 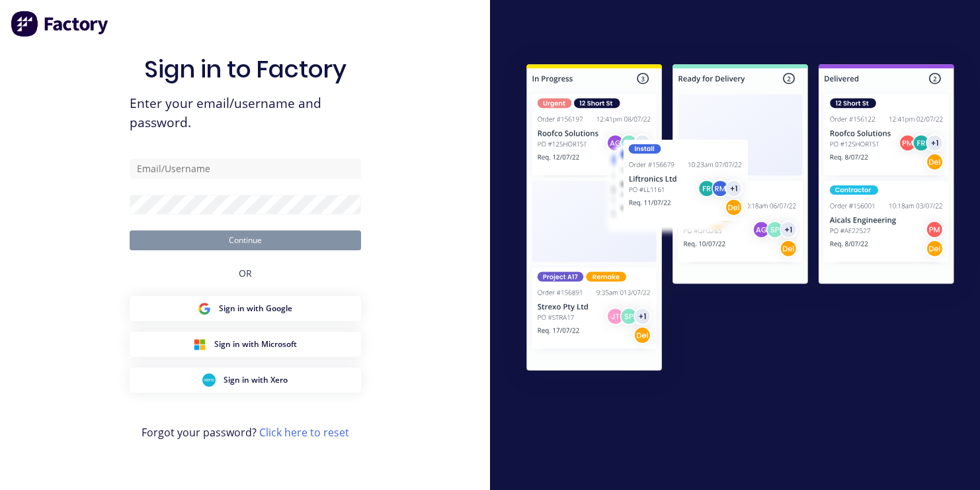 What do you see at coordinates (245, 113) in the screenshot?
I see `span: Enter your email/username and password.` at bounding box center [245, 113].